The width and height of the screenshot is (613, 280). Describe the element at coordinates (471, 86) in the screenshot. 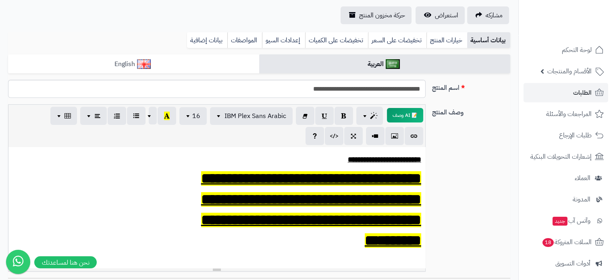

I see `label: اسم المنتج` at that location.